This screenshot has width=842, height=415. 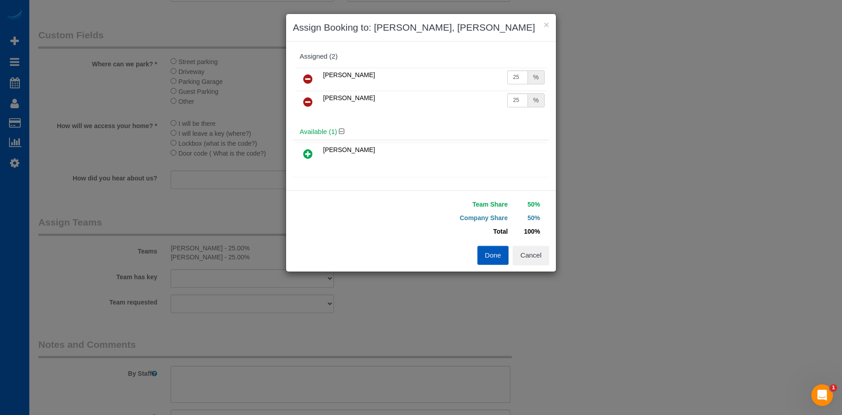 What do you see at coordinates (421, 132) in the screenshot?
I see `h4: Available (1)` at bounding box center [421, 132].